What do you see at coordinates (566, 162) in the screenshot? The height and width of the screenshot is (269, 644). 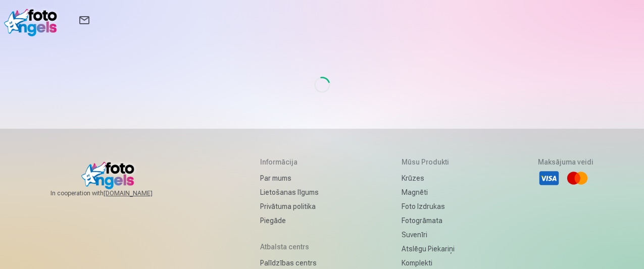 I see `h5: Maksājuma veidi` at bounding box center [566, 162].